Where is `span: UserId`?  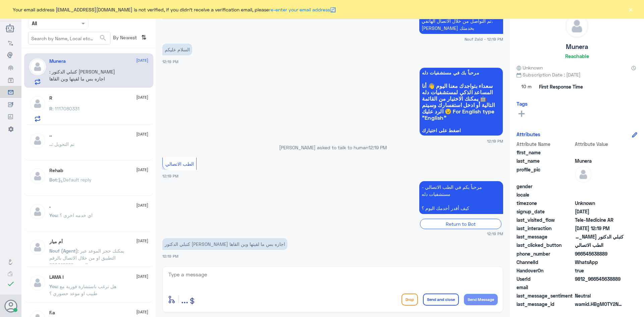 span: UserId is located at coordinates (545, 279).